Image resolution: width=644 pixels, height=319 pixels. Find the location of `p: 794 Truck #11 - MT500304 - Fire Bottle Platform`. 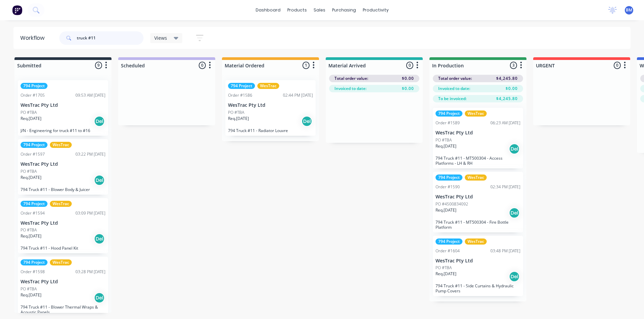

p: 794 Truck #11 - MT500304 - Fire Bottle Platform is located at coordinates (478, 225).